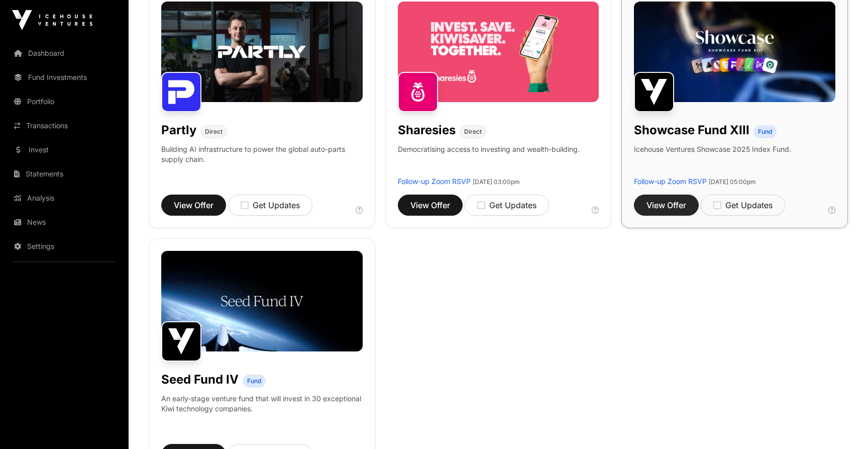 The width and height of the screenshot is (868, 449). What do you see at coordinates (692, 130) in the screenshot?
I see `h1: Showcase Fund XIII` at bounding box center [692, 130].